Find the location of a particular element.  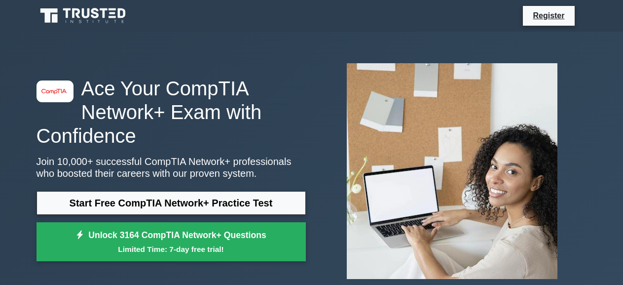

a: Unlock 3164 CompTIA Network+ QuestionsLimited Time: 7-day free trial! is located at coordinates (171, 242).